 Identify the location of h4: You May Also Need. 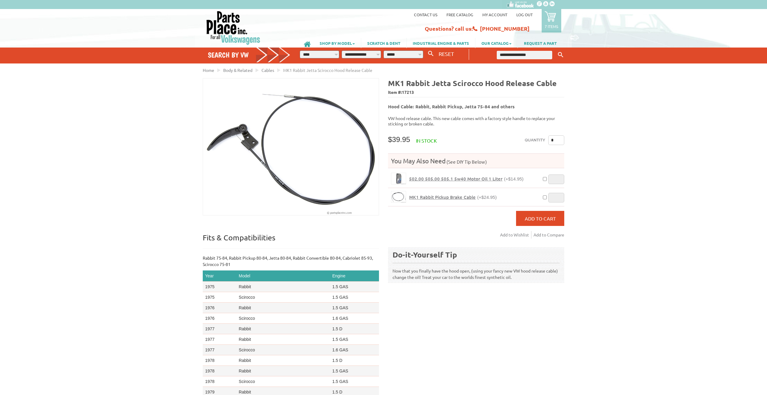
(476, 161).